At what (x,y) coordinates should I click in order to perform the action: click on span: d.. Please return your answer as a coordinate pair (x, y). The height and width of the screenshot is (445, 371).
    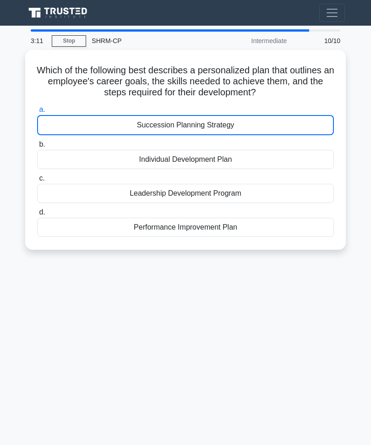
    Looking at the image, I should click on (42, 212).